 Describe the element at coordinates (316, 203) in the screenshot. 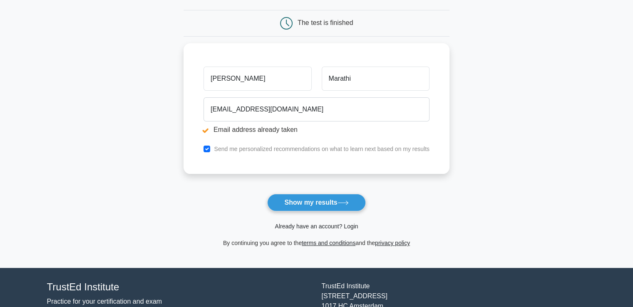

I see `button: Show my results` at that location.